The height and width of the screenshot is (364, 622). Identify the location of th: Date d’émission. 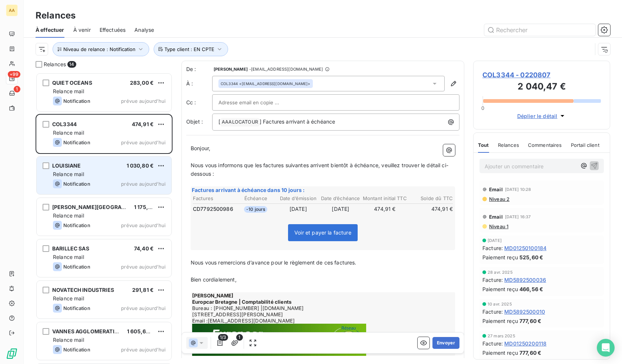
(298, 198).